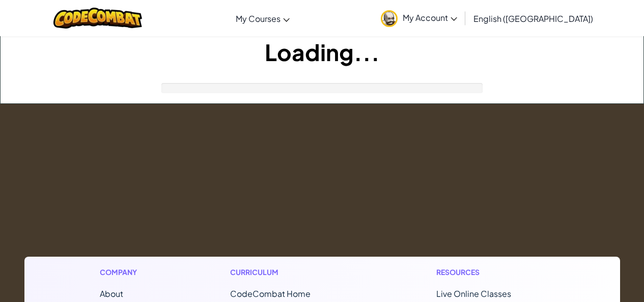  What do you see at coordinates (429, 17) in the screenshot?
I see `span: My Account` at bounding box center [429, 17].